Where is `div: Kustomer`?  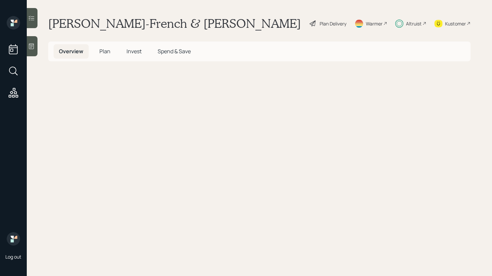 div: Kustomer is located at coordinates (456, 23).